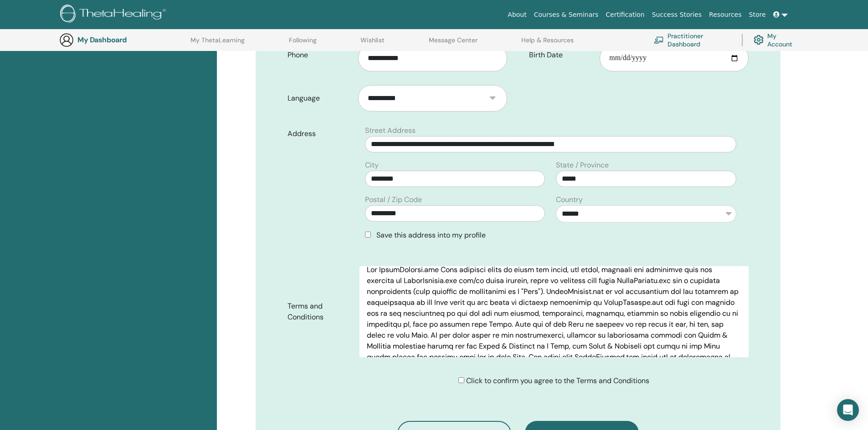  What do you see at coordinates (217, 44) in the screenshot?
I see `a: My ThetaLearning` at bounding box center [217, 44].